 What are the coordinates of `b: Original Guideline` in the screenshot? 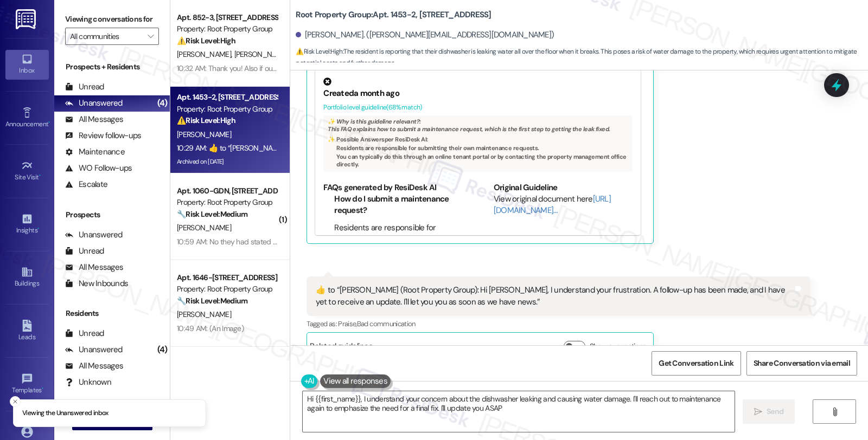 It's located at (526, 188).